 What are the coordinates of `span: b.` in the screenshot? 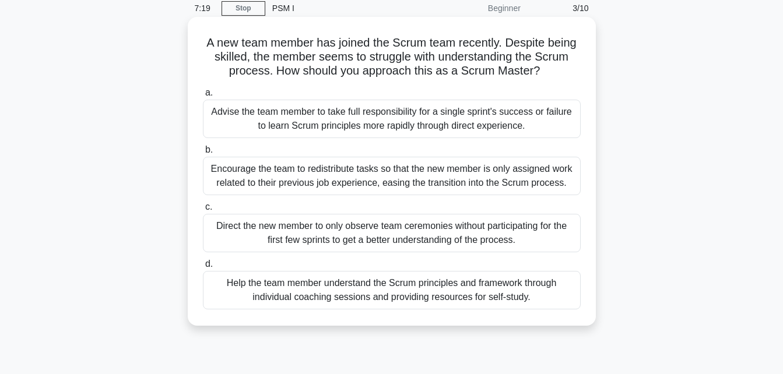 It's located at (209, 149).